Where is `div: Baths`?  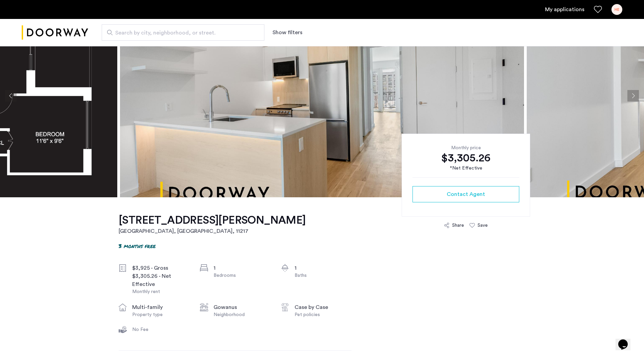
div: Baths is located at coordinates (323, 276).